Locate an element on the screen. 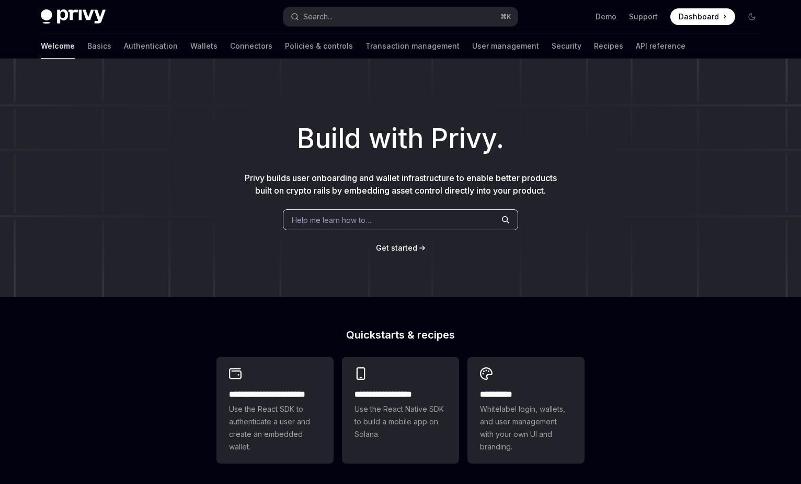 Image resolution: width=801 pixels, height=484 pixels. span: ⌘ K is located at coordinates (506, 17).